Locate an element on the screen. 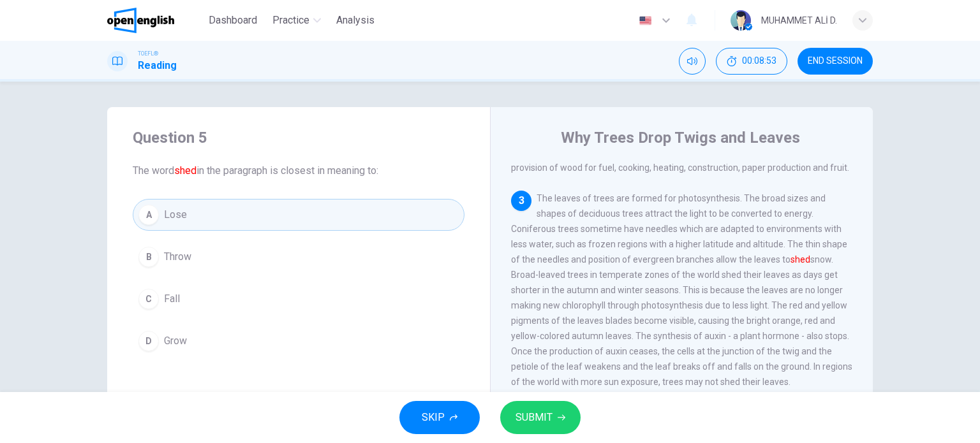  span: The word in the paragraph is closest in meaning to: is located at coordinates (299, 171).